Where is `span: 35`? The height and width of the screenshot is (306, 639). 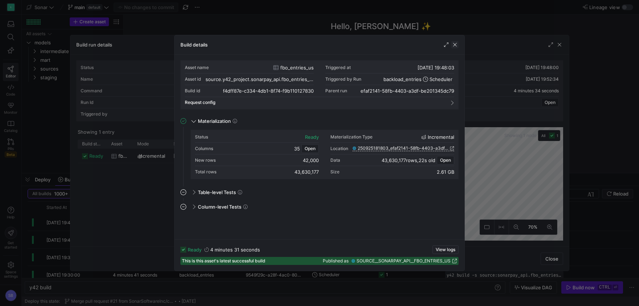 span: 35 is located at coordinates (297, 148).